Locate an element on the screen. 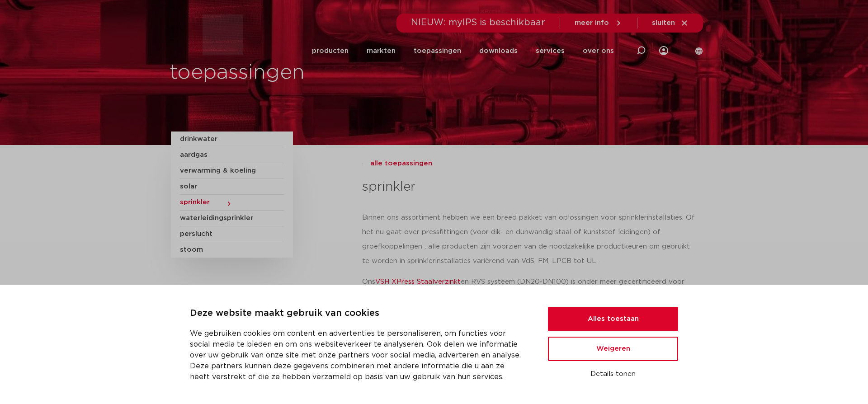 This screenshot has width=868, height=404. a: downloads is located at coordinates (498, 51).